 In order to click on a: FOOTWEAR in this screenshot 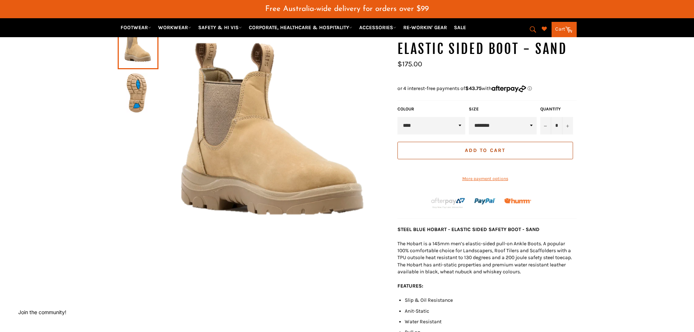, I will do `click(136, 27)`.